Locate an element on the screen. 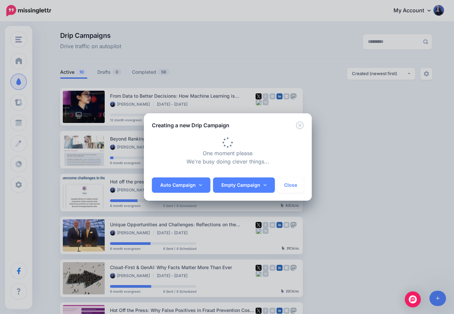 The height and width of the screenshot is (314, 454). span: One moment please We're busy doing clever things... is located at coordinates (227, 153).